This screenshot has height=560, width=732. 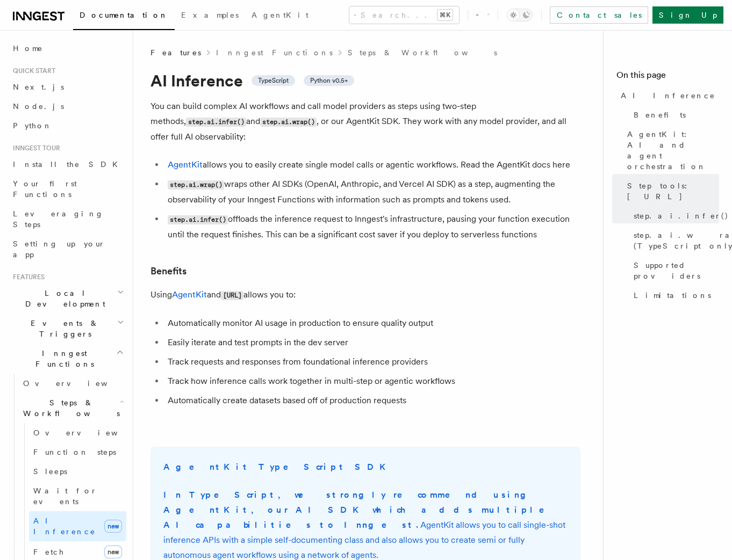 What do you see at coordinates (329, 80) in the screenshot?
I see `span: Python v0.5+` at bounding box center [329, 80].